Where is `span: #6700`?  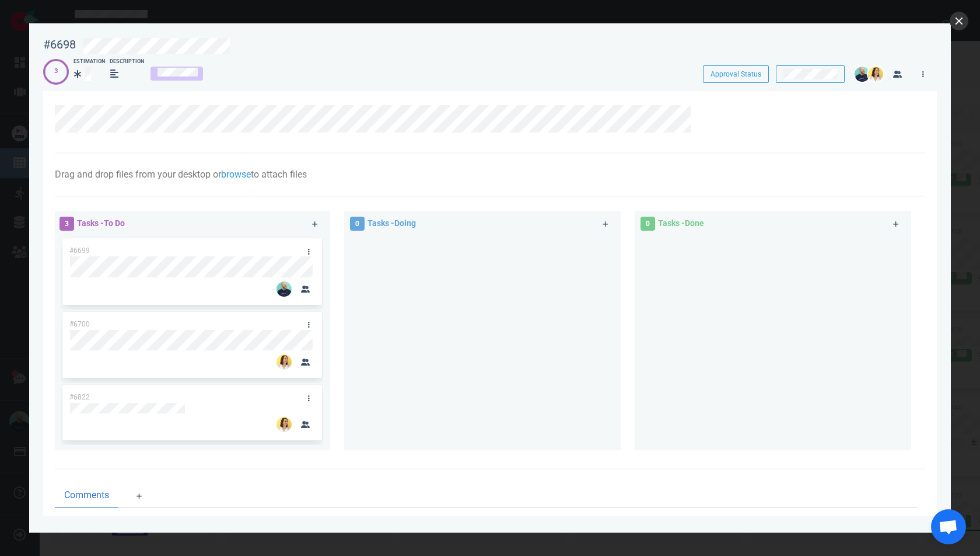
span: #6700 is located at coordinates (79, 324).